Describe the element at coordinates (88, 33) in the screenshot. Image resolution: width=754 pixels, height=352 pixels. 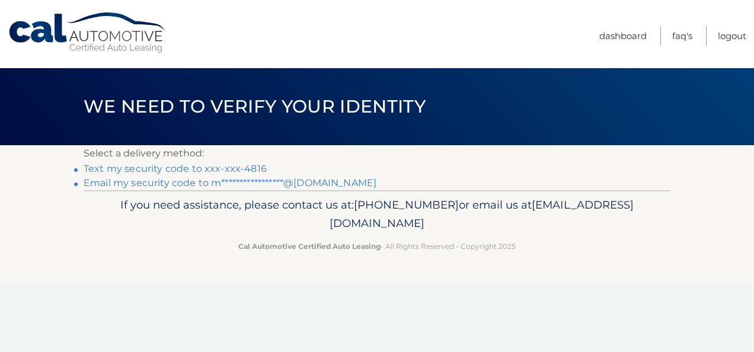
I see `a: Cal Automotive` at that location.